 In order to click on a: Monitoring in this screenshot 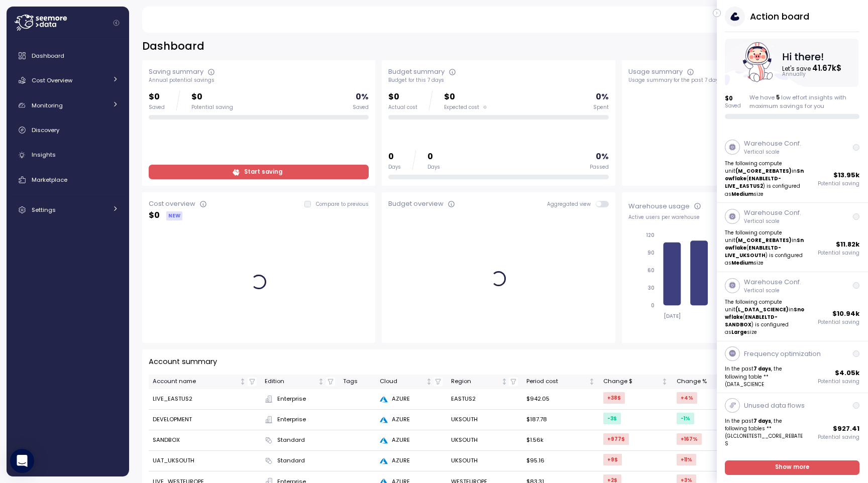, I will do `click(67, 105)`.